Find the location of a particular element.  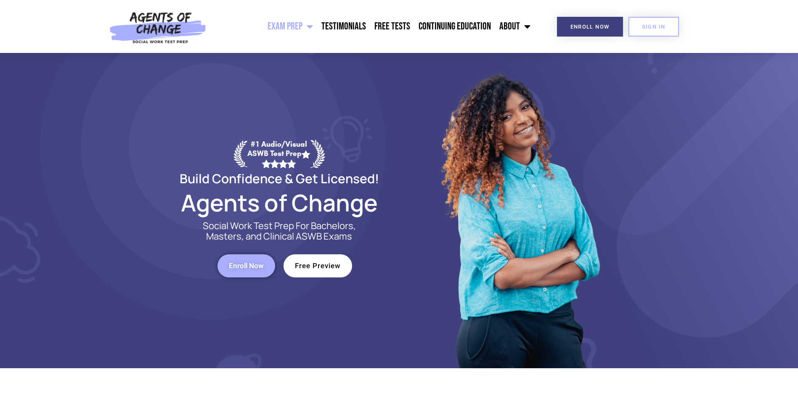

span: Free Preview is located at coordinates (317, 266).